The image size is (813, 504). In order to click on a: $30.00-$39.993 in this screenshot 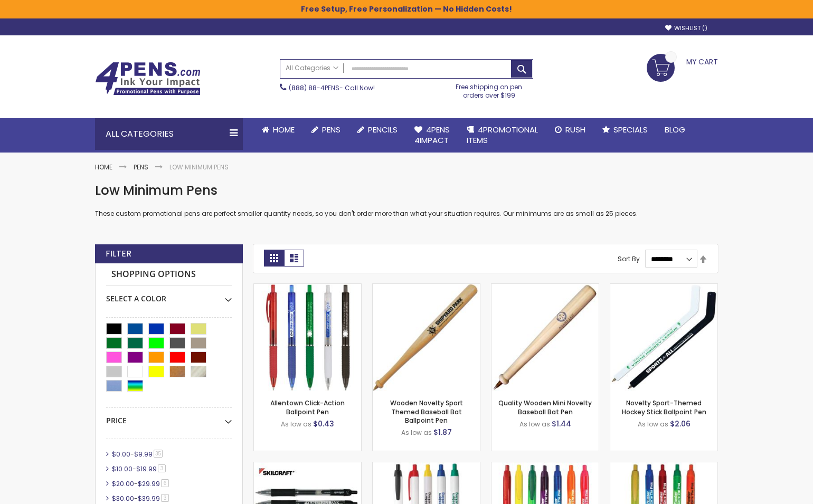, I will do `click(141, 498)`.